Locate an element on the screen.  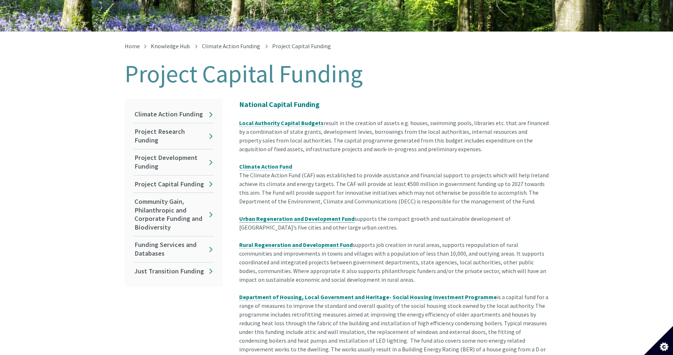
a: Urban Regeneration and Development Fund is located at coordinates (297, 219).